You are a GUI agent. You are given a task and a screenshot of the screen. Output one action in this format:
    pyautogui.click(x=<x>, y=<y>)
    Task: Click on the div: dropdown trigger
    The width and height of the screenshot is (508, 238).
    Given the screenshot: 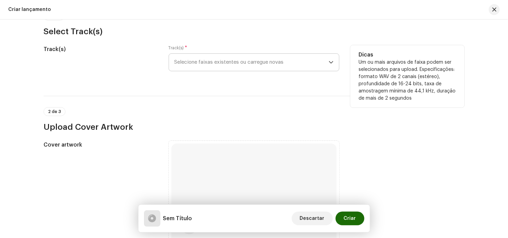 What is the action you would take?
    pyautogui.click(x=331, y=62)
    